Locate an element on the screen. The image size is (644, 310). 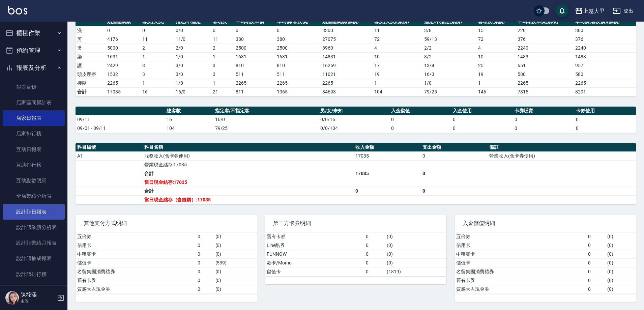
td: 580 is located at coordinates (604, 74).